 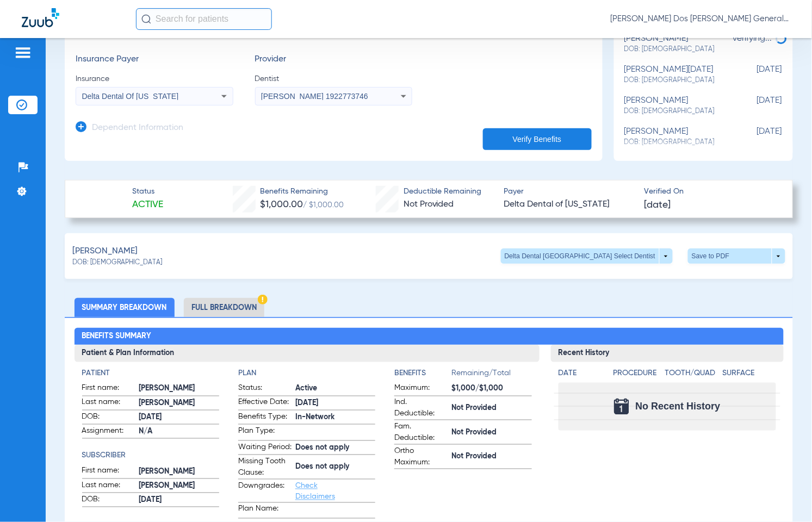 I want to click on span: Downgrades:, so click(x=265, y=492).